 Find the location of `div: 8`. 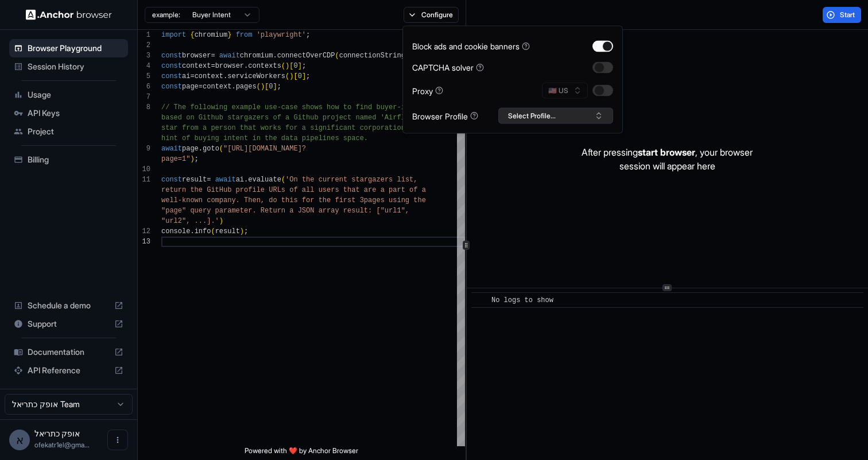

div: 8 is located at coordinates (144, 108).